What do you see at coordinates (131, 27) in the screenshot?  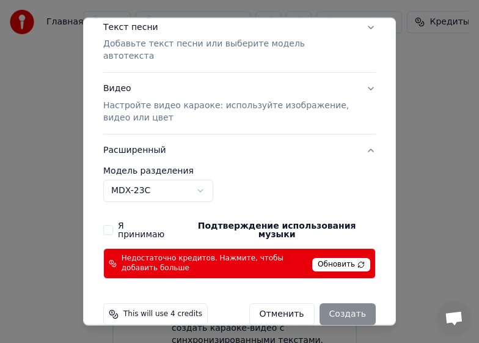 I see `div: Текст песни` at bounding box center [131, 27].